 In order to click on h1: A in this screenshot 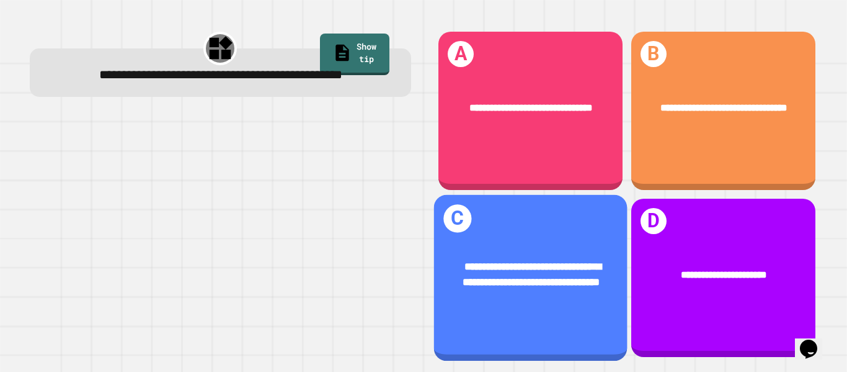, I will do `click(461, 54)`.